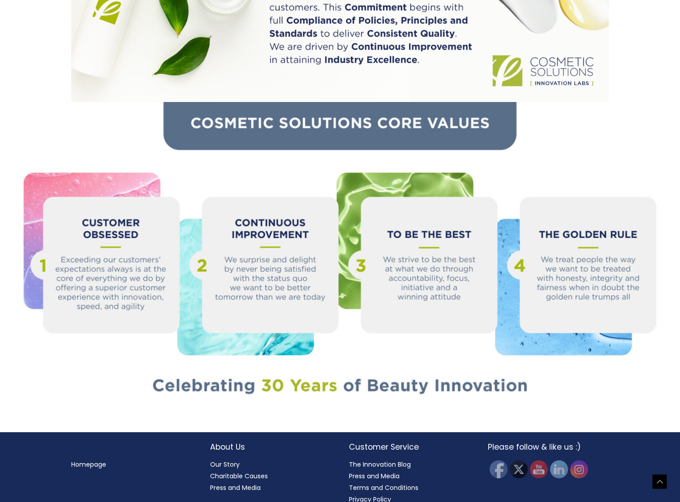 The height and width of the screenshot is (502, 680). Describe the element at coordinates (132, 465) in the screenshot. I see `nav: Menu` at that location.